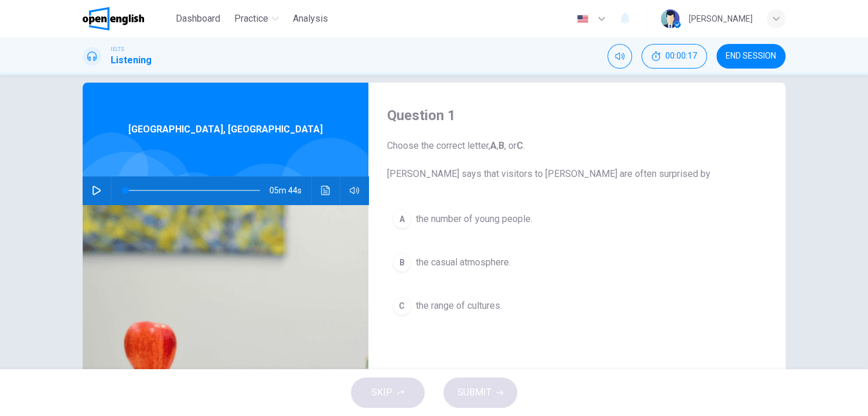  I want to click on div: Mute, so click(620, 56).